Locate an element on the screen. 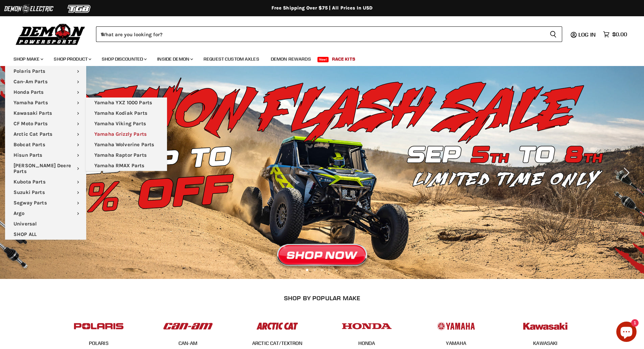 This screenshot has height=349, width=644. button: Search is located at coordinates (553, 34).